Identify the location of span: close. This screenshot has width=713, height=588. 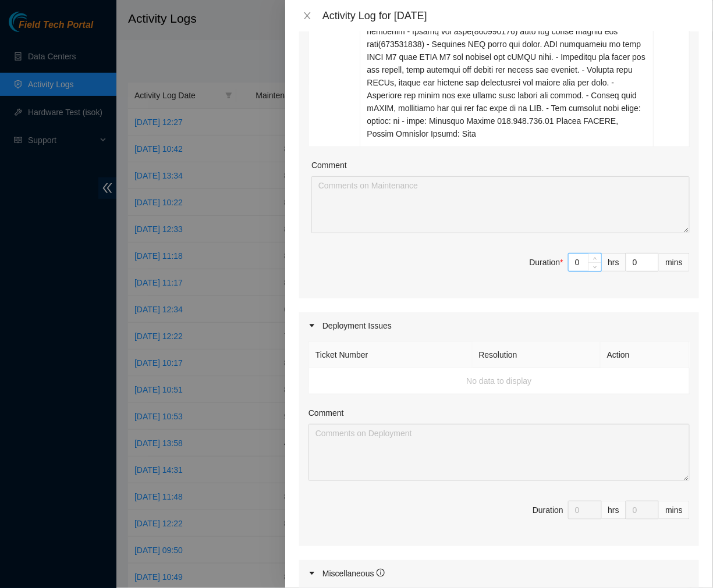
(307, 16).